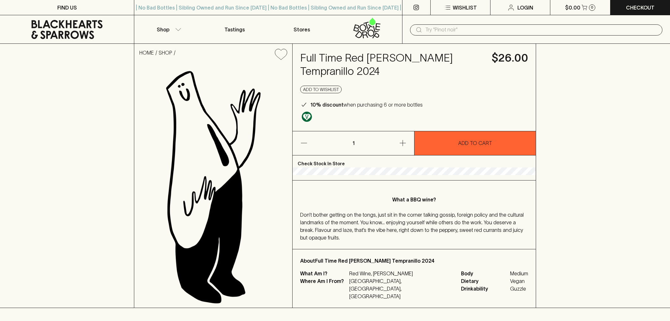 The height and width of the screenshot is (321, 670). I want to click on p: Tastings, so click(235, 29).